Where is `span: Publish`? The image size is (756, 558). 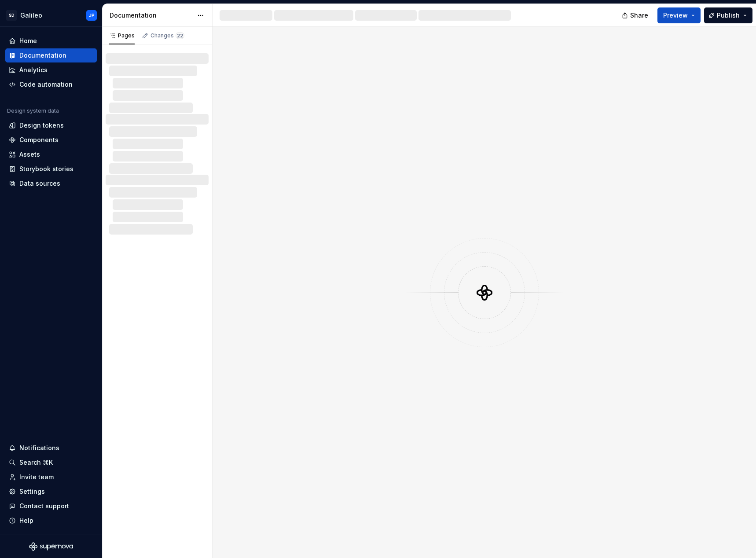 span: Publish is located at coordinates (728, 15).